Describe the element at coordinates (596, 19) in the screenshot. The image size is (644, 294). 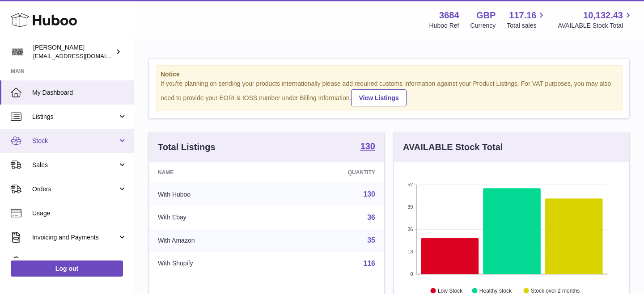
I see `a: 10,132.43 AVAILABLE Stock Total` at that location.